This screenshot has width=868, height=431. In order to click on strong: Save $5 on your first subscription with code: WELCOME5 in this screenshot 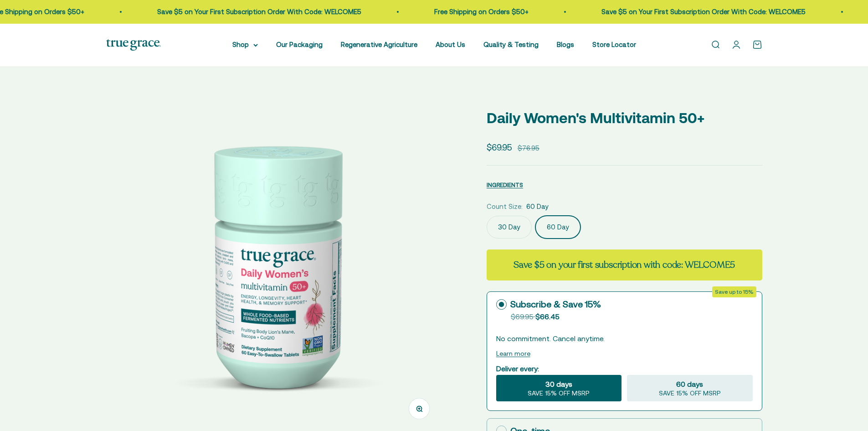, I will do `click(625, 264)`.